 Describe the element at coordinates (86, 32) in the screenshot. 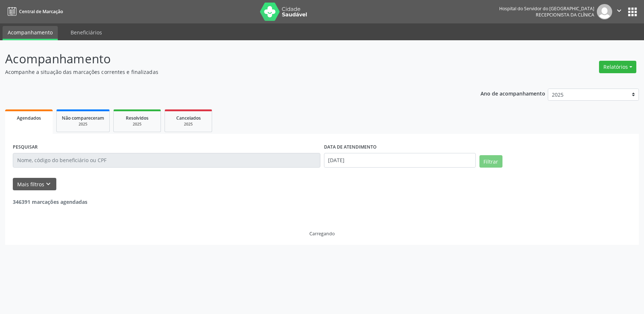

I see `a: Beneficiários` at that location.